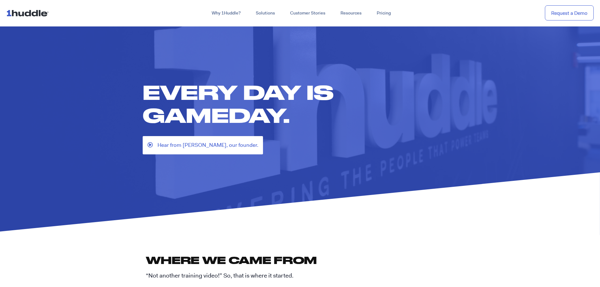 Image resolution: width=600 pixels, height=287 pixels. Describe the element at coordinates (303, 104) in the screenshot. I see `h1: Every day is gameday.` at that location.